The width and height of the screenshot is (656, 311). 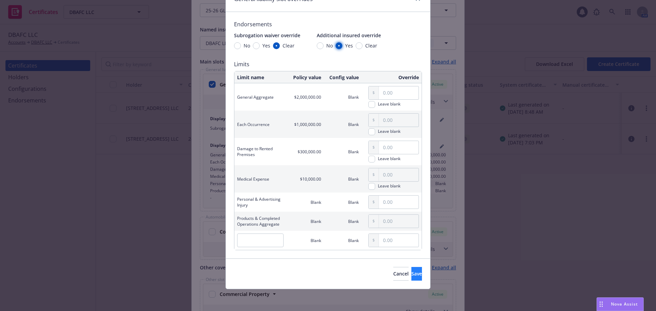 What do you see at coordinates (260, 179) in the screenshot?
I see `td: Medical Expense` at bounding box center [260, 179].